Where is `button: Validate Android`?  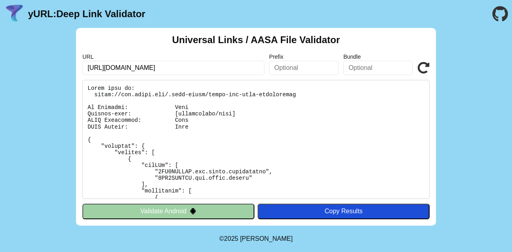 button: Validate Android is located at coordinates (168, 211).